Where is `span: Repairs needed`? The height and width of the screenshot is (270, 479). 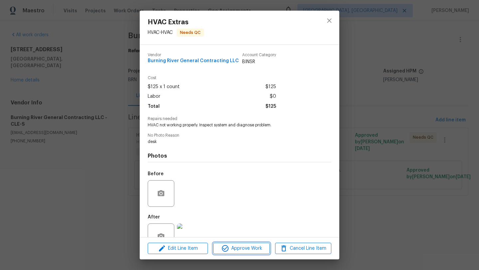 span: Repairs needed is located at coordinates (240, 119).